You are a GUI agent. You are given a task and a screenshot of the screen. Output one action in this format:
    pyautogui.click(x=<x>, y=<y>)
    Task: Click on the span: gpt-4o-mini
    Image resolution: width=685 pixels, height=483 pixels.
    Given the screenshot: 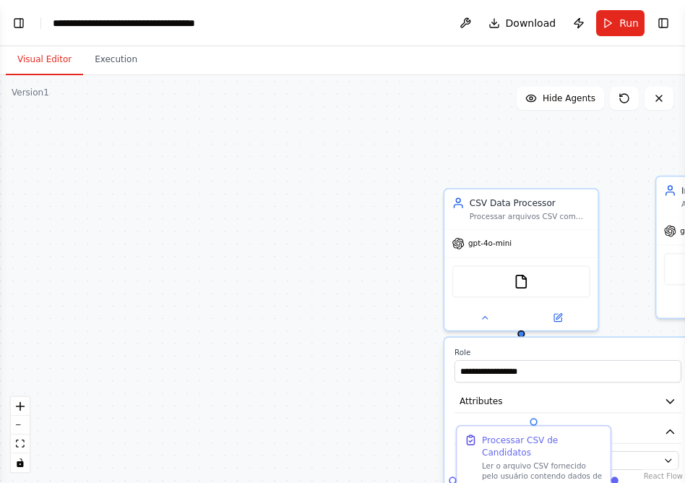 What is the action you would take?
    pyautogui.click(x=490, y=244)
    